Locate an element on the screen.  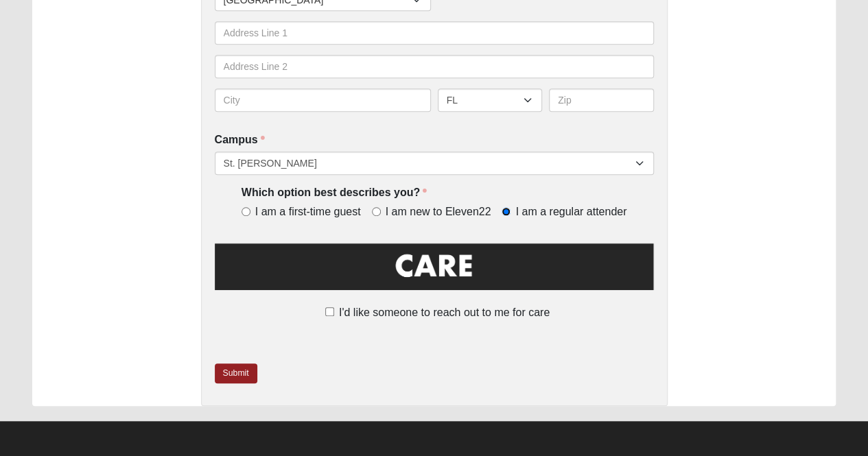
input: Address Line 2 is located at coordinates (435, 67).